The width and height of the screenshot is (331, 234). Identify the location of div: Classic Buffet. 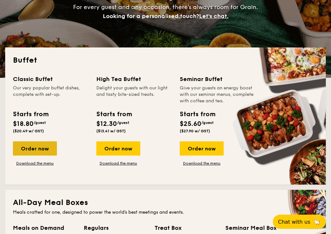
(51, 79).